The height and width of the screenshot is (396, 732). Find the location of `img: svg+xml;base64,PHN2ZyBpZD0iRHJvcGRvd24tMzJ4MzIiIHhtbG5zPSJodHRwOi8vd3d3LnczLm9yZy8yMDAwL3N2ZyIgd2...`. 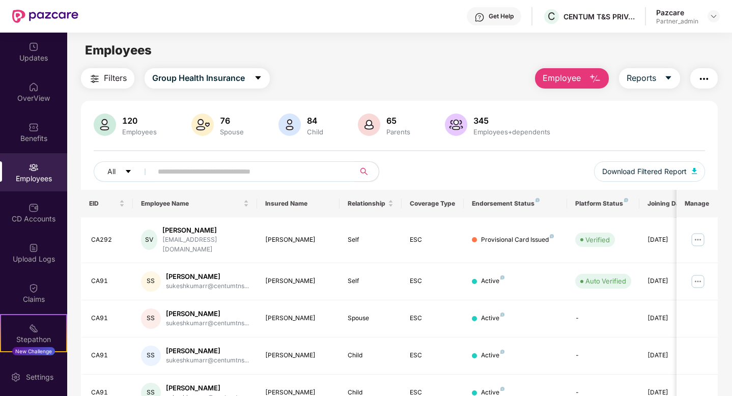

img: svg+xml;base64,PHN2ZyBpZD0iRHJvcGRvd24tMzJ4MzIiIHhtbG5zPSJodHRwOi8vd3d3LnczLm9yZy8yMDAwL3N2ZyIgd2... is located at coordinates (714, 16).